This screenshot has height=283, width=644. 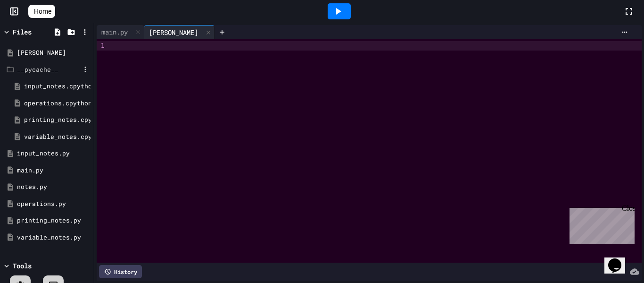 I want to click on div: printing_notes.py, so click(x=54, y=220).